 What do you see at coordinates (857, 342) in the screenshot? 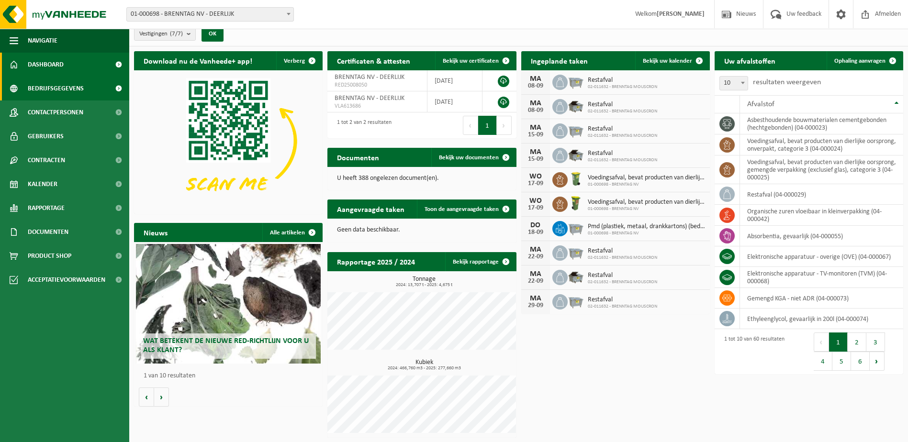
I see `button: 2` at bounding box center [857, 342].